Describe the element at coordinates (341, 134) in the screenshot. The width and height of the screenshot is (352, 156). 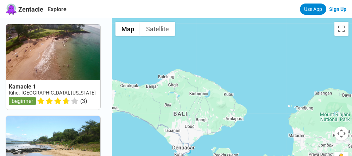
I see `button: Map camera controls` at that location.